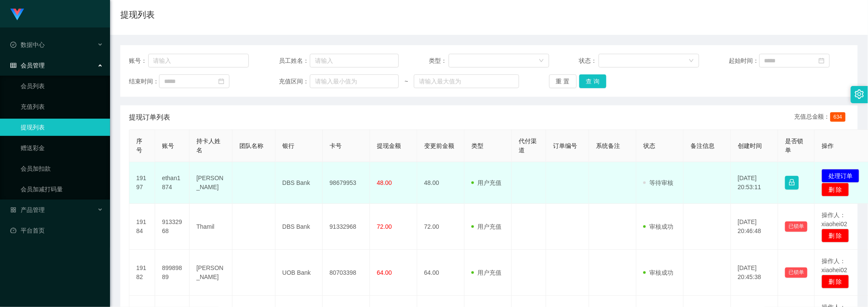 Image resolution: width=868 pixels, height=307 pixels. Describe the element at coordinates (299, 273) in the screenshot. I see `td: UOB Bank` at that location.